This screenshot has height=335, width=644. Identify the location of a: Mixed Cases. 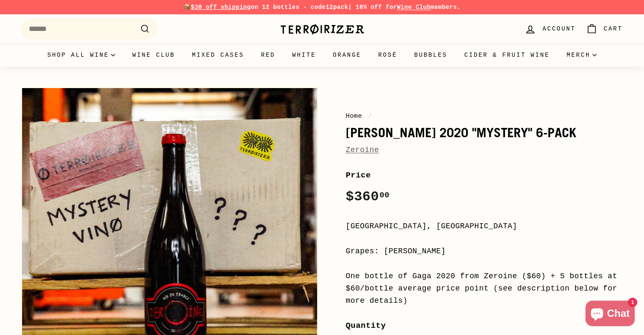
(218, 55).